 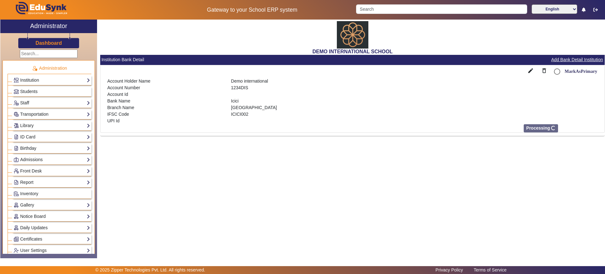 I want to click on p: Demo international, so click(x=351, y=81).